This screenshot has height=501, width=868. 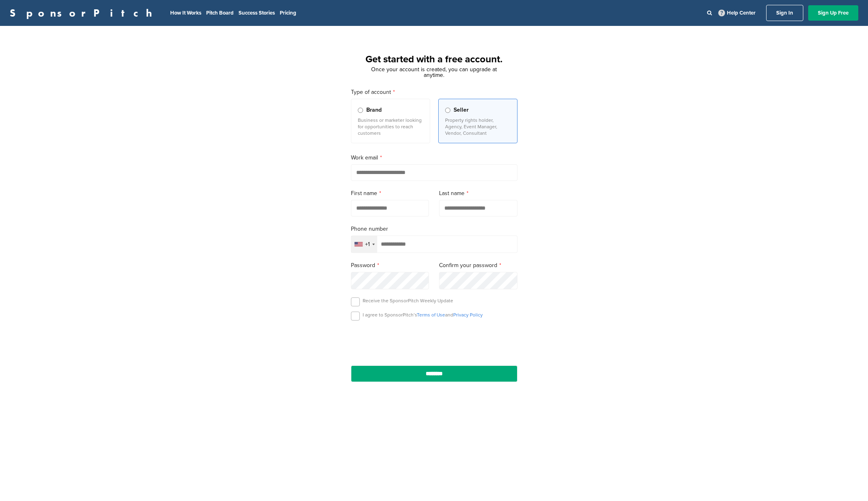 I want to click on h1: Get started with a free account., so click(x=434, y=59).